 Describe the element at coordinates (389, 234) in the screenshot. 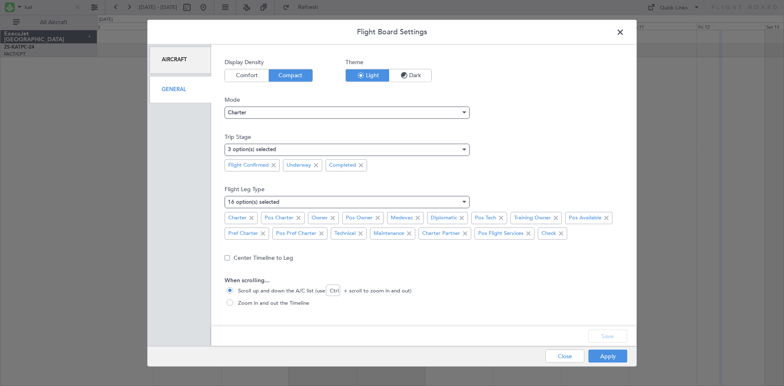

I see `span: Maintenance` at that location.